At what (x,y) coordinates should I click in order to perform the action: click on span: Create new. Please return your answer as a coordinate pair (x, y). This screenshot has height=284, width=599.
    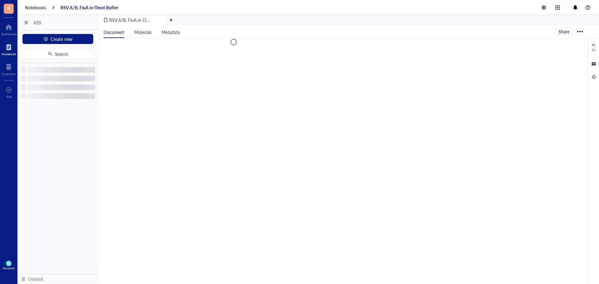
    Looking at the image, I should click on (61, 39).